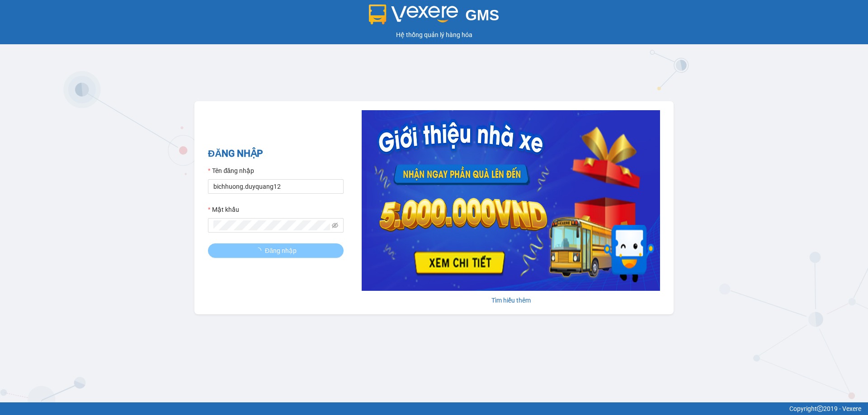 Image resolution: width=868 pixels, height=415 pixels. I want to click on div: Hệ thống quản lý hàng hóa, so click(434, 35).